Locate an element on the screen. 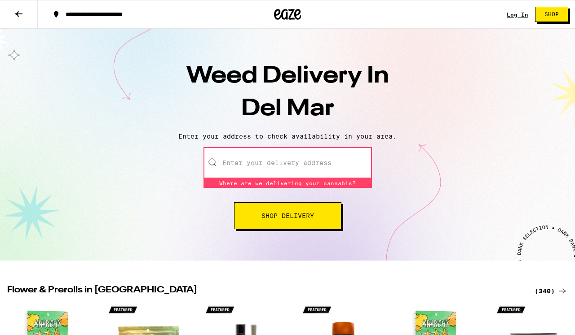  div: (340) is located at coordinates (551, 291).